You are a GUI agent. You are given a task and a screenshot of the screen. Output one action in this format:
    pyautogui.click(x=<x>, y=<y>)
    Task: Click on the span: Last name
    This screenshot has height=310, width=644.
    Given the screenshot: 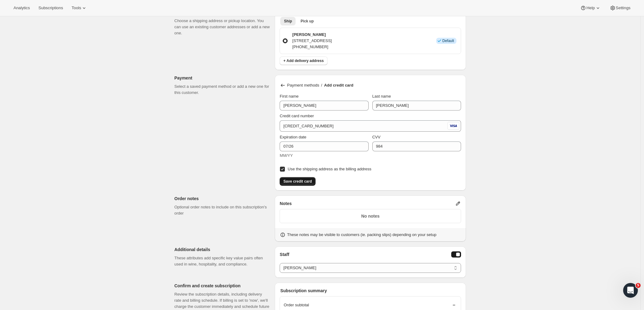 What is the action you would take?
    pyautogui.click(x=381, y=96)
    